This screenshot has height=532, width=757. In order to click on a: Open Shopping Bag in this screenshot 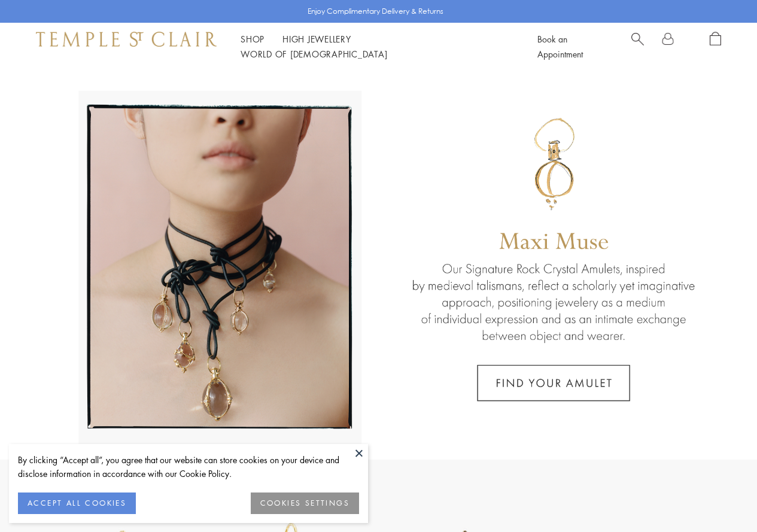, I will do `click(715, 47)`.